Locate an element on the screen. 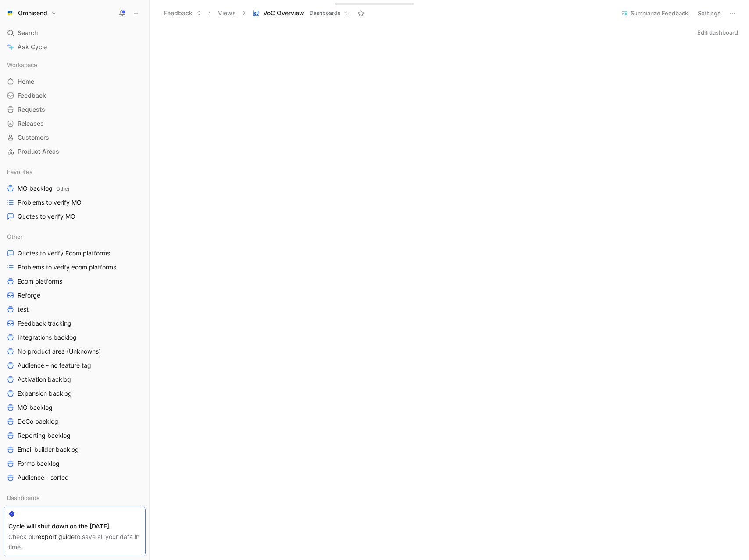  a: Feedback is located at coordinates (74, 96).